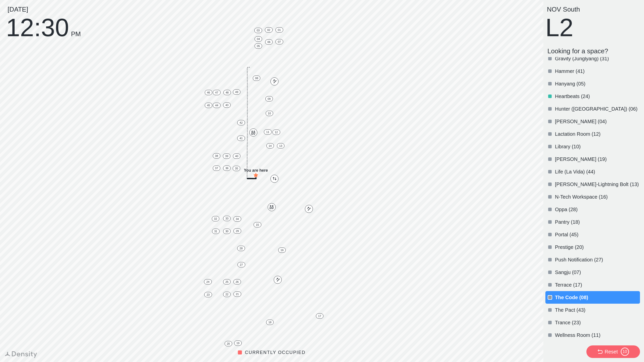 The height and width of the screenshot is (362, 644). Describe the element at coordinates (597, 197) in the screenshot. I see `p: N-Tech Workspace (16)` at that location.